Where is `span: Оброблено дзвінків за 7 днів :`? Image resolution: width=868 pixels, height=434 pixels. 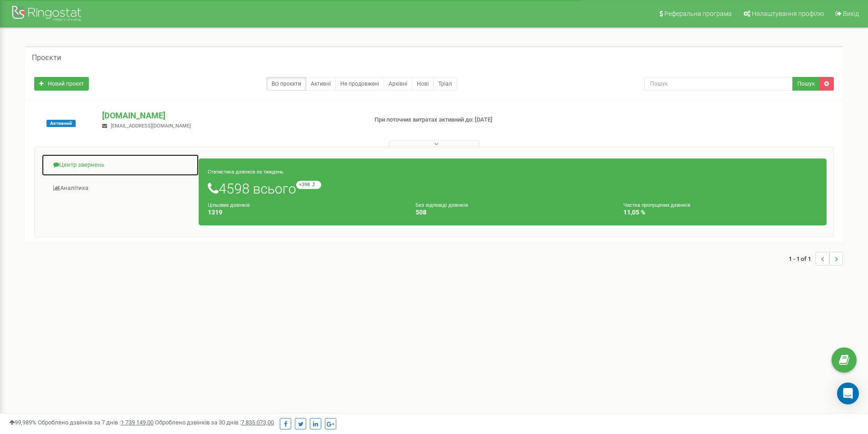
span: Оброблено дзвінків за 7 днів : is located at coordinates (96, 422).